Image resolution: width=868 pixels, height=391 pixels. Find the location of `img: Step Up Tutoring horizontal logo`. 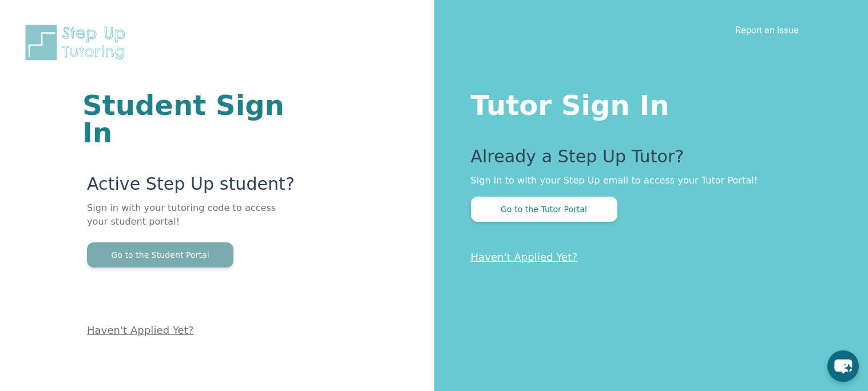

img: Step Up Tutoring horizontal logo is located at coordinates (78, 42).